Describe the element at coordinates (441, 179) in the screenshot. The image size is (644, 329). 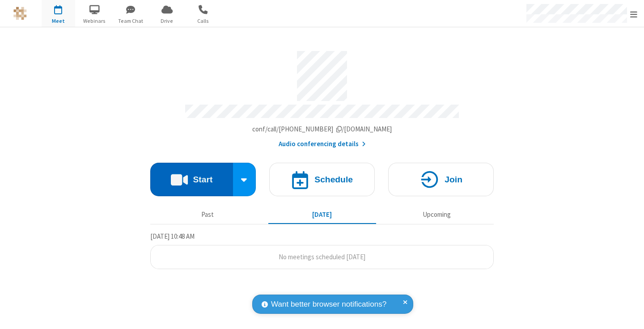
I see `button: Join` at that location.